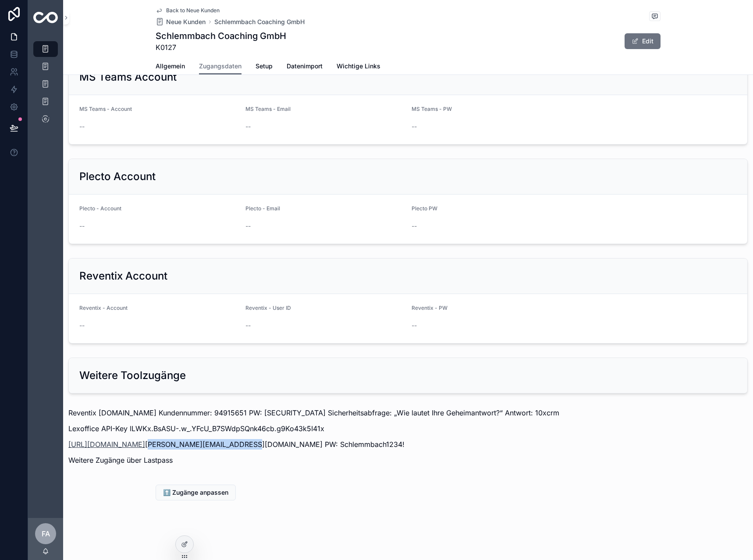  Describe the element at coordinates (118, 176) in the screenshot. I see `h2: Plecto Account` at that location.